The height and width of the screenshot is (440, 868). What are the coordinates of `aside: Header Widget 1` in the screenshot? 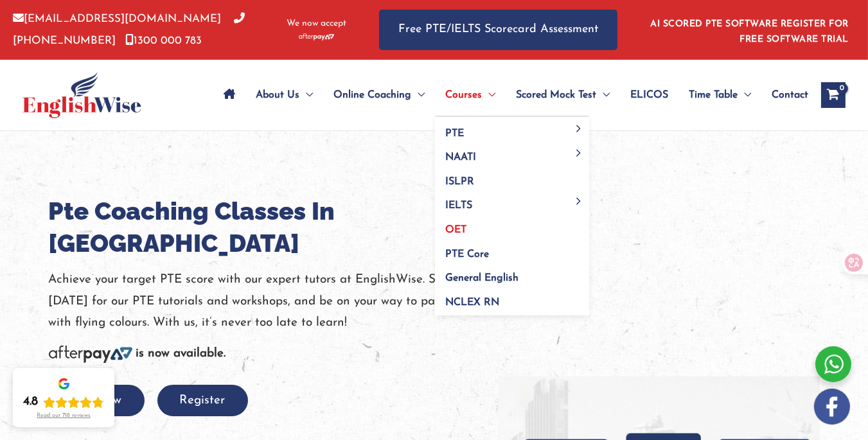 It's located at (749, 30).